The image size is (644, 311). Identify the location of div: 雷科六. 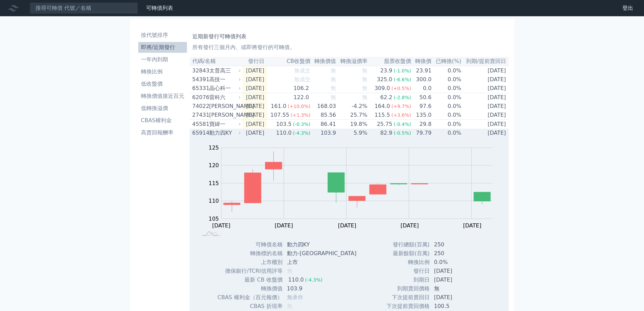
(224, 97).